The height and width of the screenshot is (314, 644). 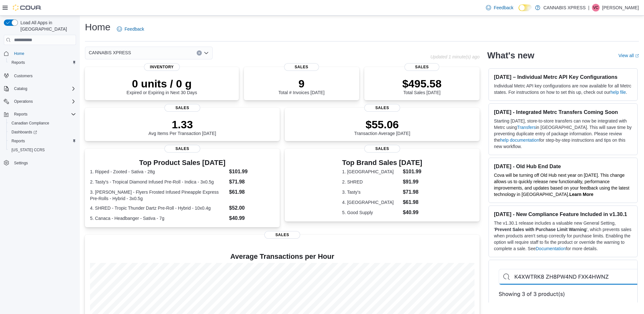 I want to click on a: Learn More, so click(x=581, y=194).